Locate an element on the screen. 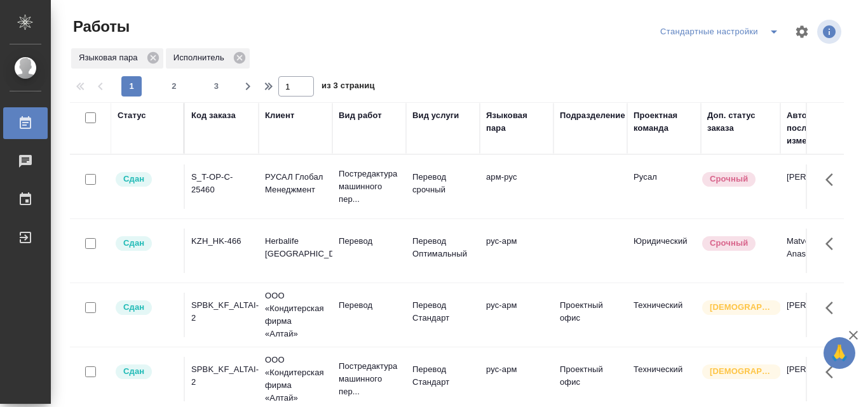 The height and width of the screenshot is (407, 868). span: 2 is located at coordinates (174, 87).